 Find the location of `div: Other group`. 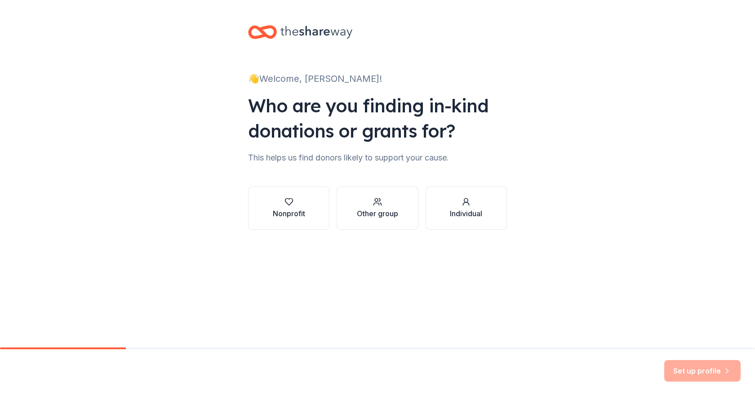

div: Other group is located at coordinates (378, 214).